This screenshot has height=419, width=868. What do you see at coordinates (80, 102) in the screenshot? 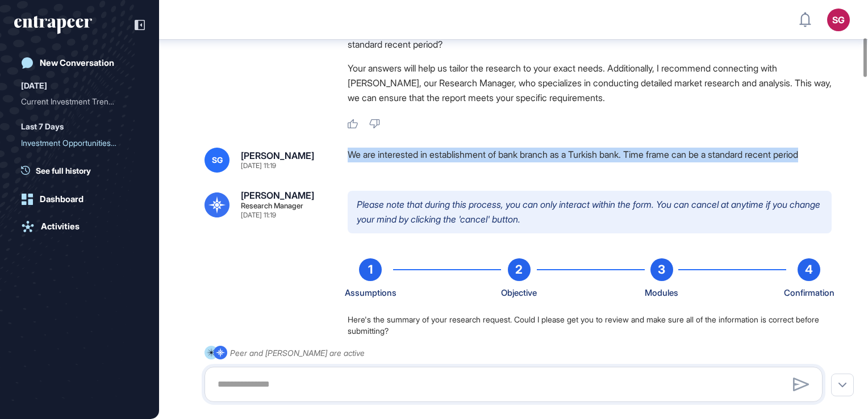
I see `div: Current Investment Trends in the Banking Sector in Asia` at bounding box center [80, 102].